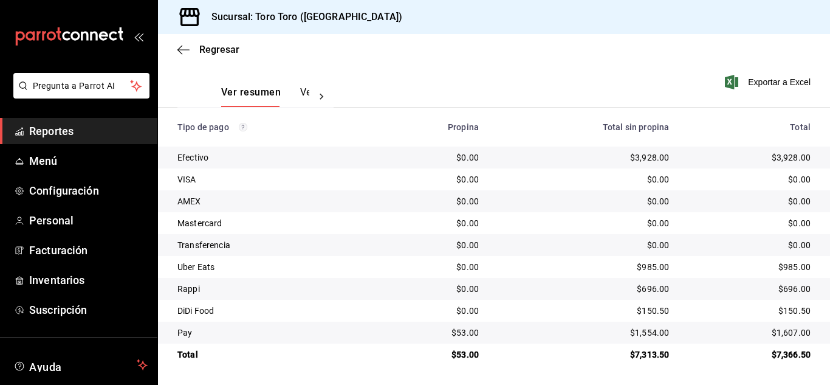 The width and height of the screenshot is (830, 385). I want to click on svg: Los pagos realizados con Pay y otras terminales son montos brutos., so click(243, 127).